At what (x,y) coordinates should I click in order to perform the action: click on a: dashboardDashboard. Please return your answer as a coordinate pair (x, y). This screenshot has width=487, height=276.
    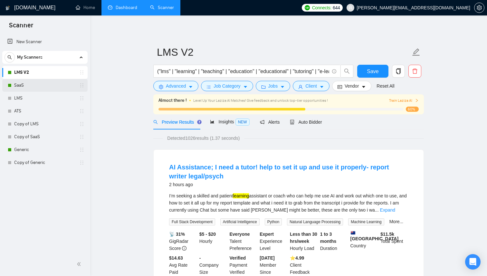
    Looking at the image, I should click on (122, 7).